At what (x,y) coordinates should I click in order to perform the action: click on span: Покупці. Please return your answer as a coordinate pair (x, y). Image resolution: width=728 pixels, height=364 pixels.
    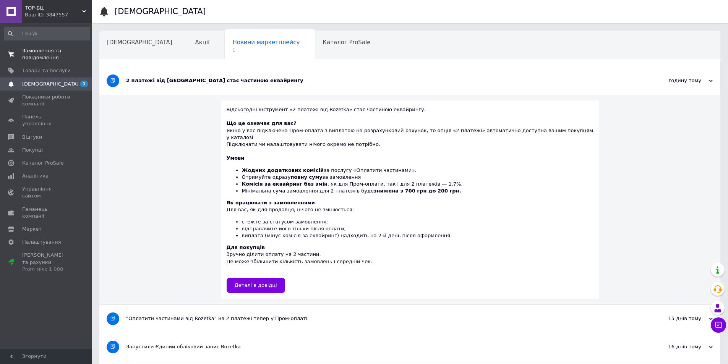
    Looking at the image, I should click on (32, 150).